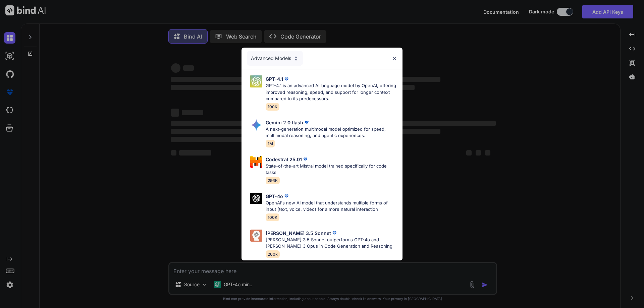 Image resolution: width=644 pixels, height=308 pixels. What do you see at coordinates (331, 92) in the screenshot?
I see `p: GPT-4.1 is an advanced AI language model by OpenAI, offering improved reasoning, speed, and suppo...` at bounding box center [331, 92].